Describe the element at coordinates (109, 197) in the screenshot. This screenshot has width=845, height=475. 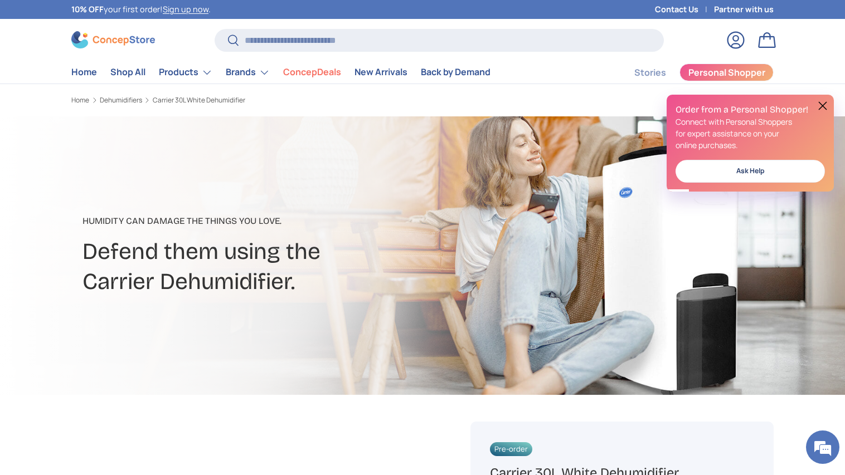
I see `span: We're online!` at that location.